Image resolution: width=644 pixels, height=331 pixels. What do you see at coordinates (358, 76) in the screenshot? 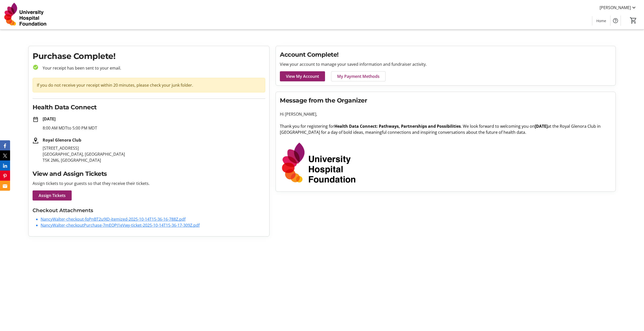
I see `span: My Payment Methods` at bounding box center [358, 76].